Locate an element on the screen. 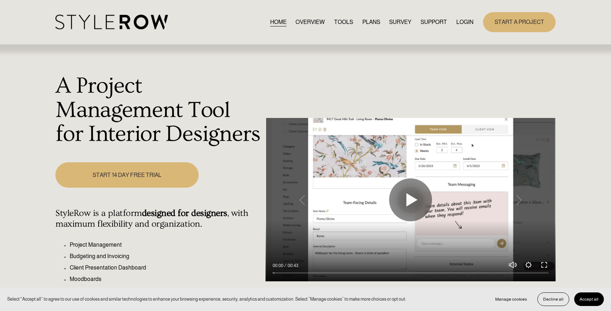  a: START 14 DAY FREE TRIAL is located at coordinates (127, 175).